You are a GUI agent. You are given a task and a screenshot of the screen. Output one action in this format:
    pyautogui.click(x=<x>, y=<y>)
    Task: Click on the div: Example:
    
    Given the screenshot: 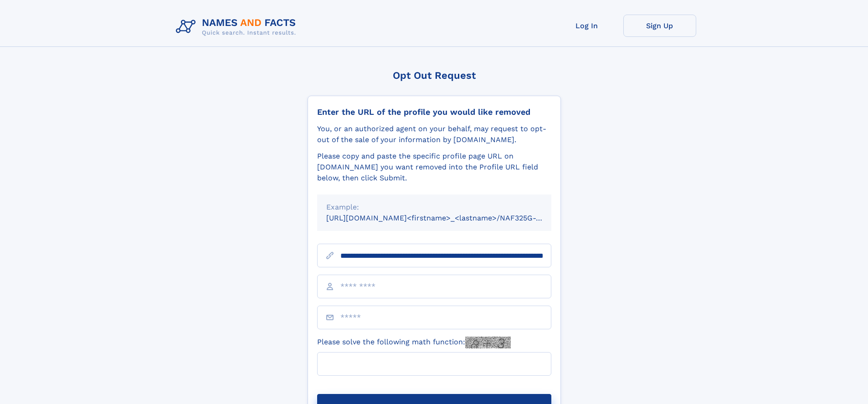 What is the action you would take?
    pyautogui.click(x=434, y=207)
    